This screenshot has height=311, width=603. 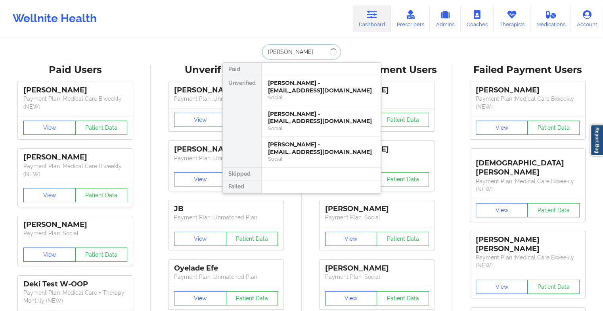 What do you see at coordinates (477, 19) in the screenshot?
I see `a: Coaches` at bounding box center [477, 19].